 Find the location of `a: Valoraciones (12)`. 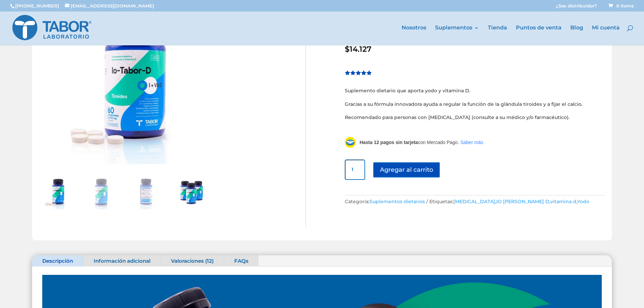

a: Valoraciones (12) is located at coordinates (192, 261).